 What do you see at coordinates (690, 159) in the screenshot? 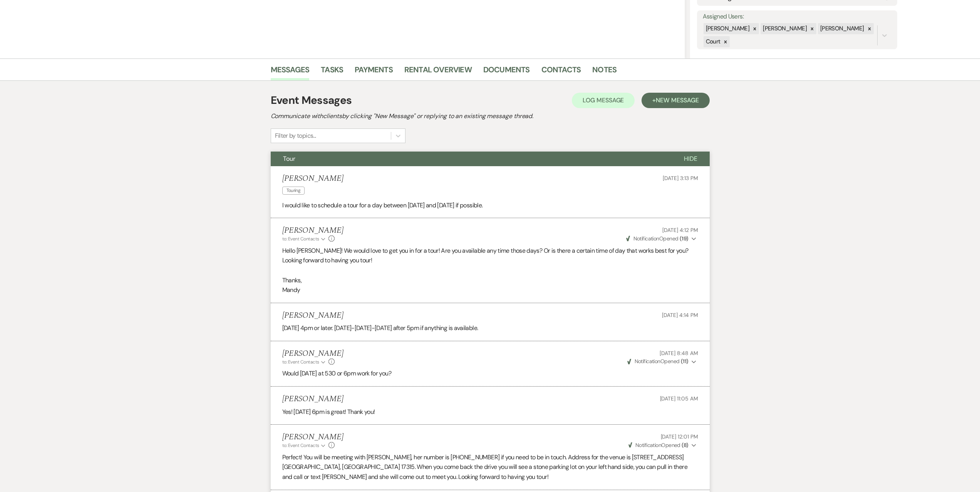
I see `span: Hide` at bounding box center [690, 159].